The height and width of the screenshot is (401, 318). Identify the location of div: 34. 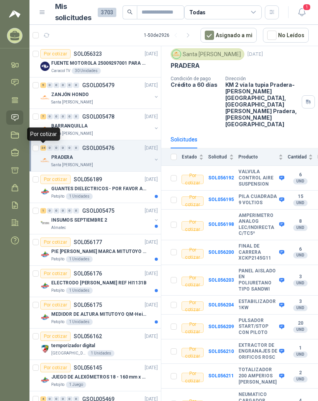
(43, 148).